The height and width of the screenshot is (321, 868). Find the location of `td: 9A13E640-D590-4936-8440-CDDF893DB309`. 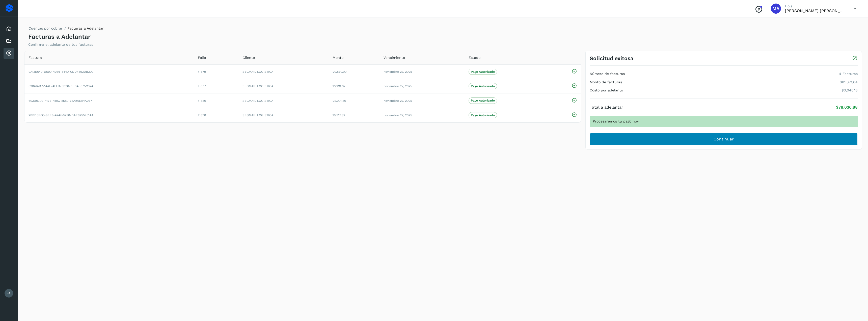

td: 9A13E640-D590-4936-8440-CDDF893DB309 is located at coordinates (109, 72).